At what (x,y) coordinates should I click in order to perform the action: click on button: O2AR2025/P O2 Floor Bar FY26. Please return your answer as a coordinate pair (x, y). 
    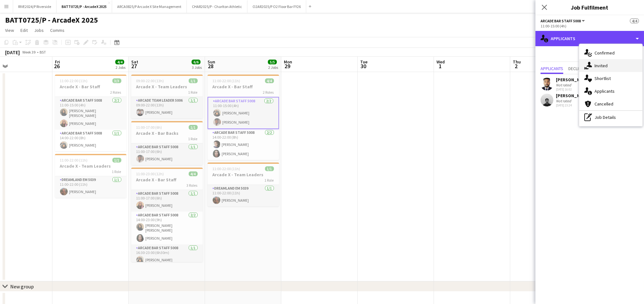
    Looking at the image, I should click on (277, 6).